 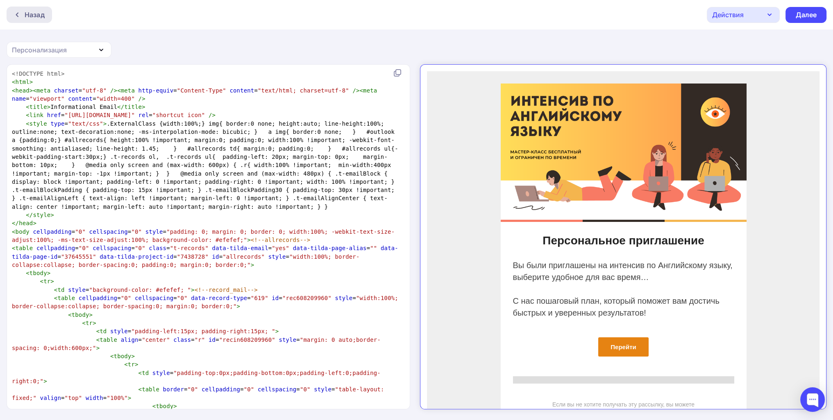 I want to click on span: "r", so click(x=200, y=340).